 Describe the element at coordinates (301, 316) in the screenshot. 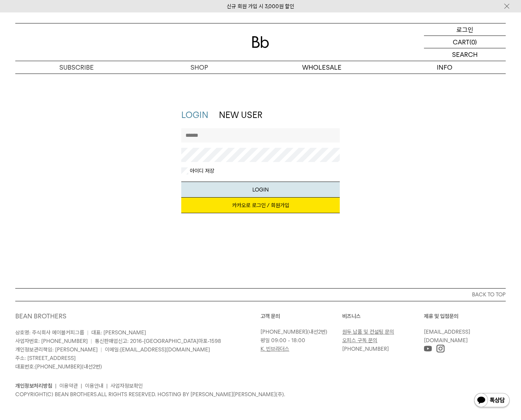

I see `p: 고객 문의` at that location.